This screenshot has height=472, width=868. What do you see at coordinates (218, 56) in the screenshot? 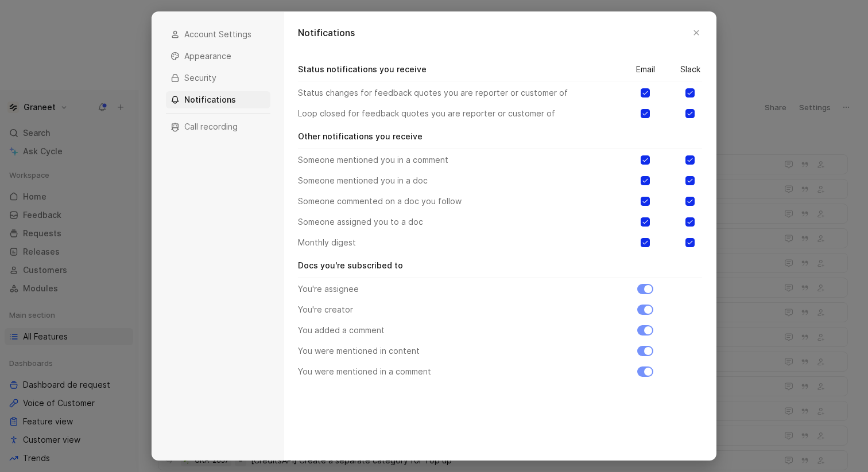
I see `div: Appearance` at bounding box center [218, 56].